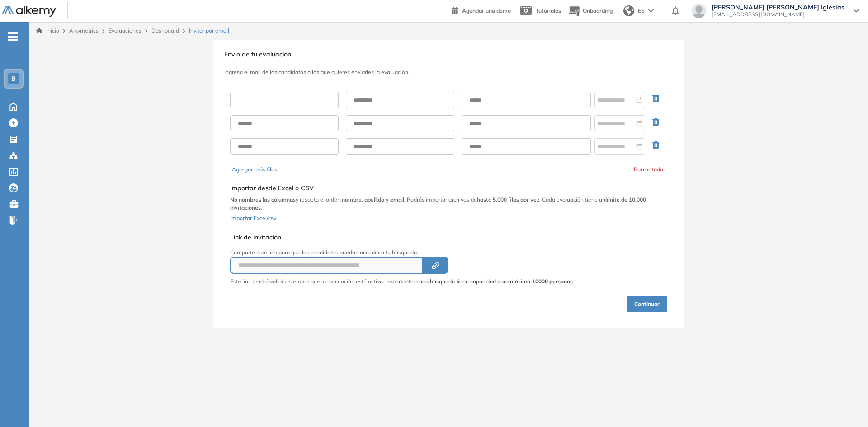  Describe the element at coordinates (598, 11) in the screenshot. I see `span: Onboarding` at that location.